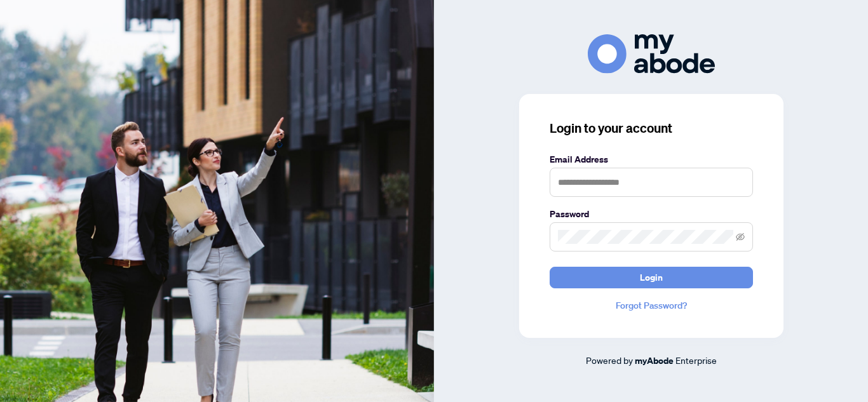 The height and width of the screenshot is (402, 868). I want to click on label: Email Address, so click(651, 159).